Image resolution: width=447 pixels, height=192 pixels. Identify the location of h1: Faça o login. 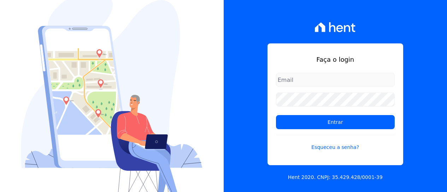
(335, 59).